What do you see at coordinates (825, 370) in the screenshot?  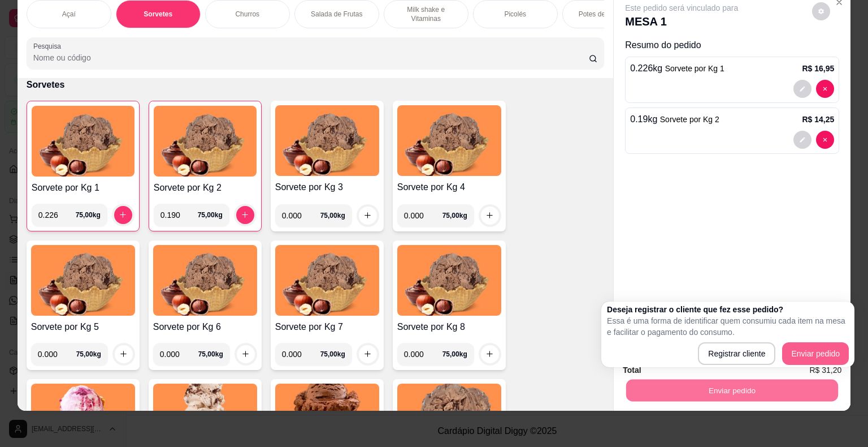 I see `span: R$ 31,20` at bounding box center [825, 370].